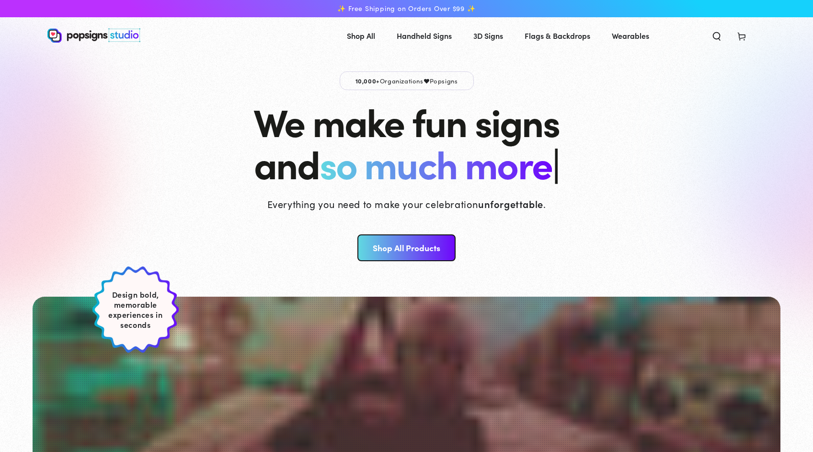 The image size is (813, 452). Describe the element at coordinates (406, 142) in the screenshot. I see `h1: We make fun signs and` at that location.